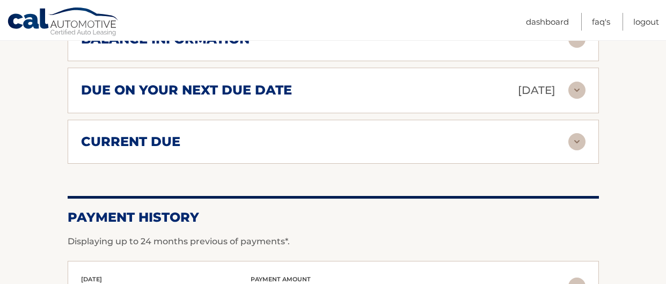  What do you see at coordinates (601, 21) in the screenshot?
I see `a: FAQ's` at bounding box center [601, 21].